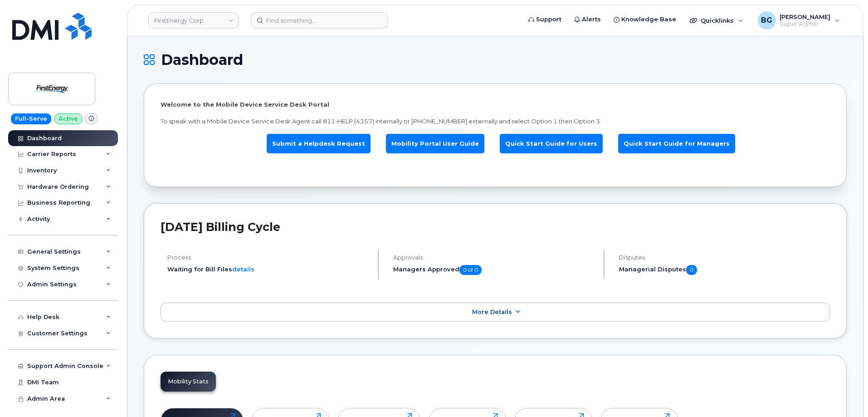 The width and height of the screenshot is (868, 417). Describe the element at coordinates (495, 104) in the screenshot. I see `p: Welcome to the Mobile Device Service Desk Portal` at that location.